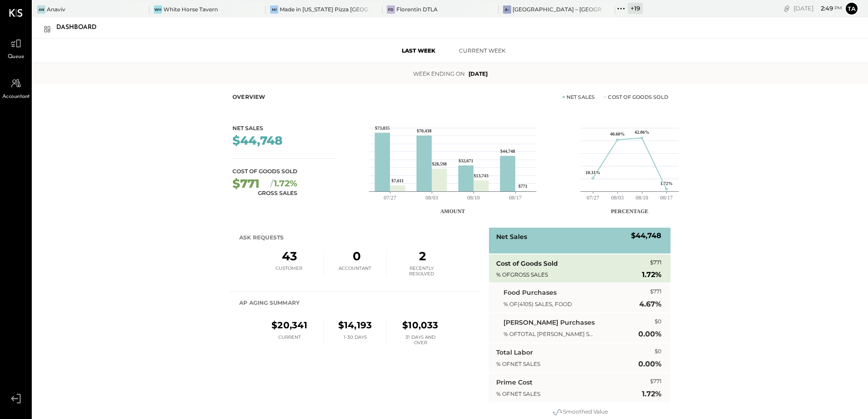 This screenshot has height=419, width=868. Describe the element at coordinates (650, 305) in the screenshot. I see `div: 4.67%` at that location.